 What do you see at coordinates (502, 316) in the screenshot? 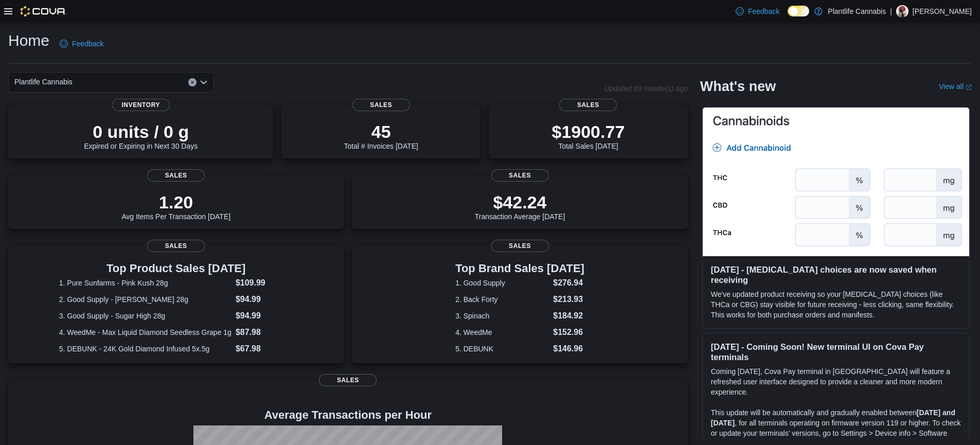
I see `dt: 3. Spinach` at bounding box center [502, 316].